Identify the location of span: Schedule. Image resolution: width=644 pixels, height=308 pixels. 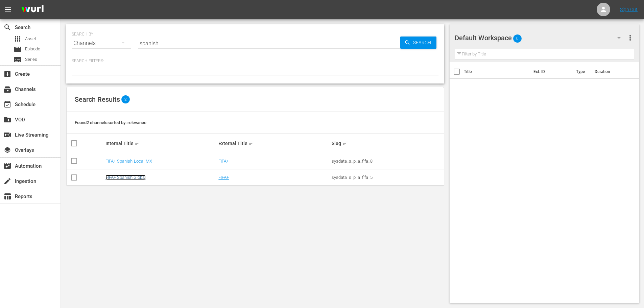
(7, 104).